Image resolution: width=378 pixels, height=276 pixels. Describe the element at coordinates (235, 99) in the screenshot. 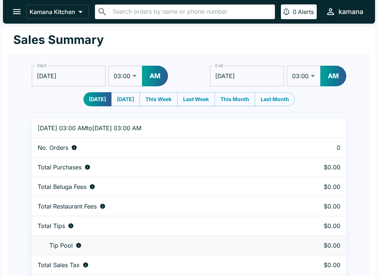

I see `button: This Month` at that location.